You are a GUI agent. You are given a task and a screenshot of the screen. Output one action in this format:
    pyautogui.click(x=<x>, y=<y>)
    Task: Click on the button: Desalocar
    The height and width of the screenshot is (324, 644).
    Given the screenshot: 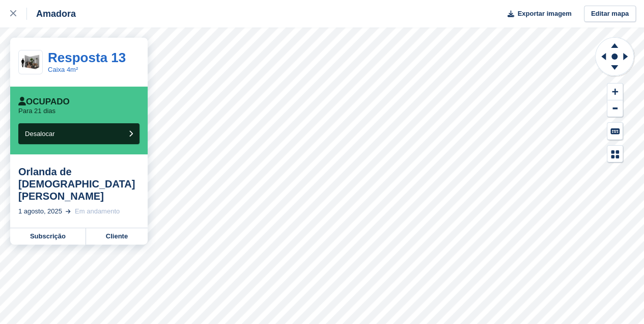 What is the action you would take?
    pyautogui.click(x=79, y=134)
    